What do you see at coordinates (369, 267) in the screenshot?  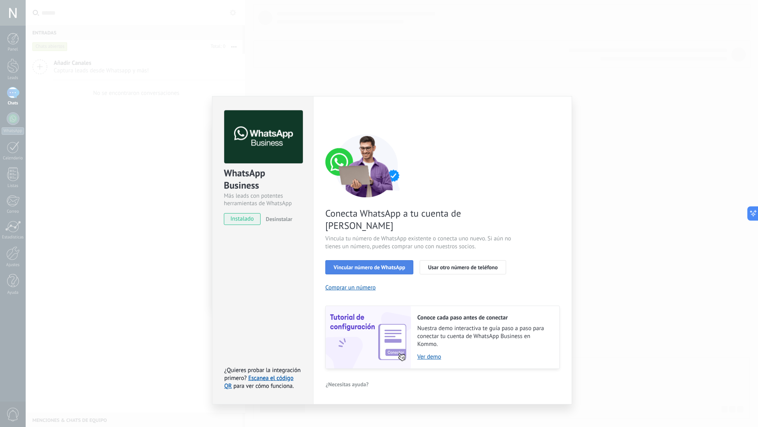 I see `button: Vincular número de WhatsApp` at bounding box center [369, 267].